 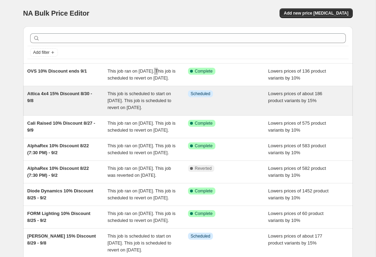 I want to click on span: Lowers prices of 583 product variants by 10%, so click(x=297, y=149).